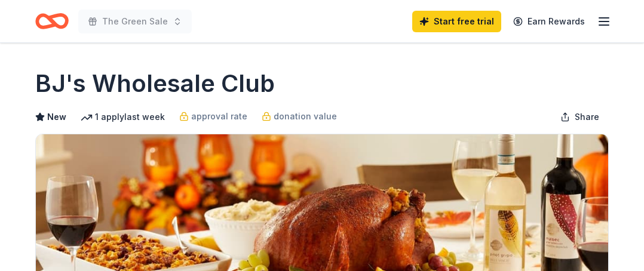 This screenshot has width=644, height=271. Describe the element at coordinates (56, 117) in the screenshot. I see `span: New` at that location.